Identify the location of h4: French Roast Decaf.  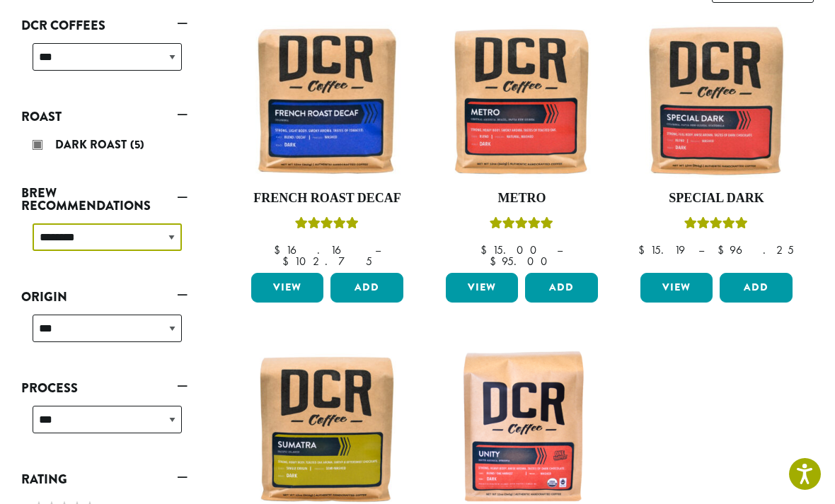
(327, 199).